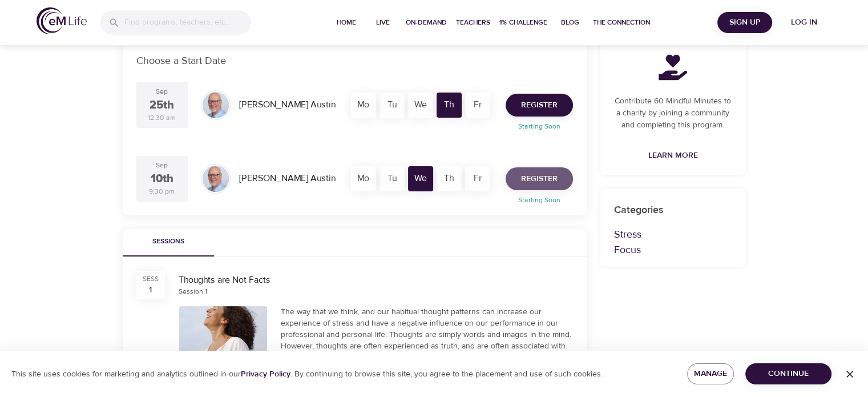 The height and width of the screenshot is (397, 868). I want to click on p: Stress, so click(673, 234).